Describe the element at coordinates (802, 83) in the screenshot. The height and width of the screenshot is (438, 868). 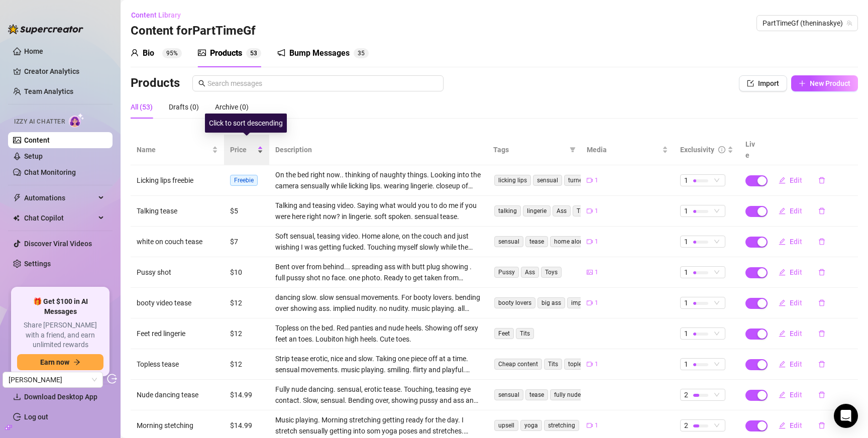
I see `span: plus` at that location.